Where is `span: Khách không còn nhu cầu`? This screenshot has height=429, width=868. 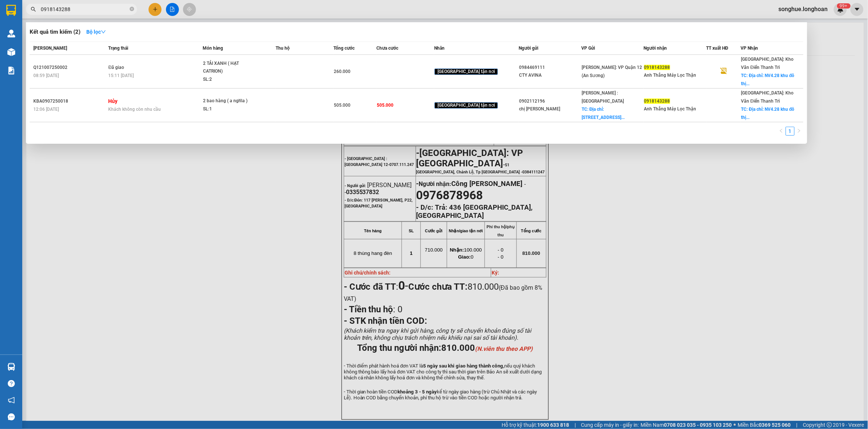 span: Khách không còn nhu cầu is located at coordinates (135, 110).